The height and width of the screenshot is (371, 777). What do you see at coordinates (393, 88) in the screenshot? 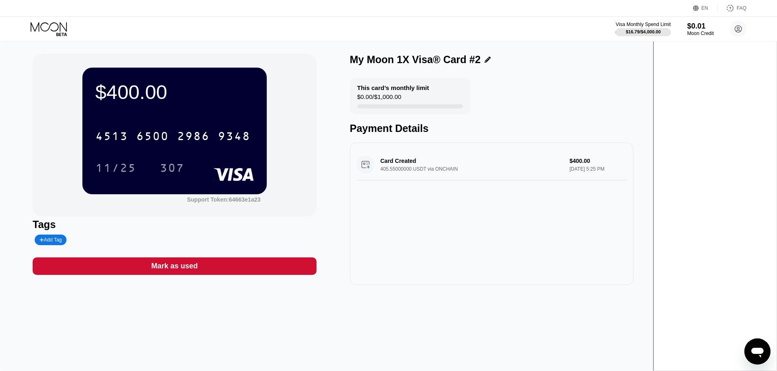
I see `div: This card’s monthly limit` at bounding box center [393, 88].